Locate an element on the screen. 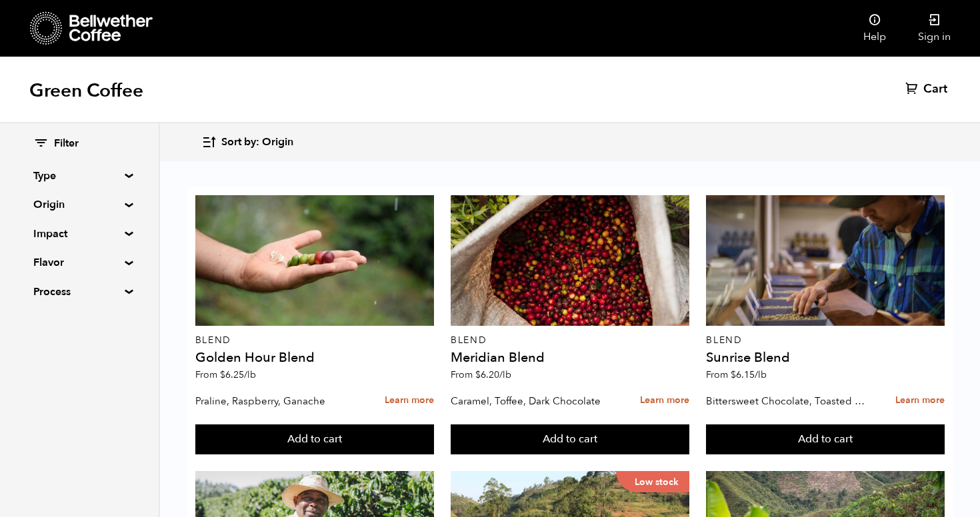 The image size is (980, 517). h4: Meridian Blend is located at coordinates (570, 358).